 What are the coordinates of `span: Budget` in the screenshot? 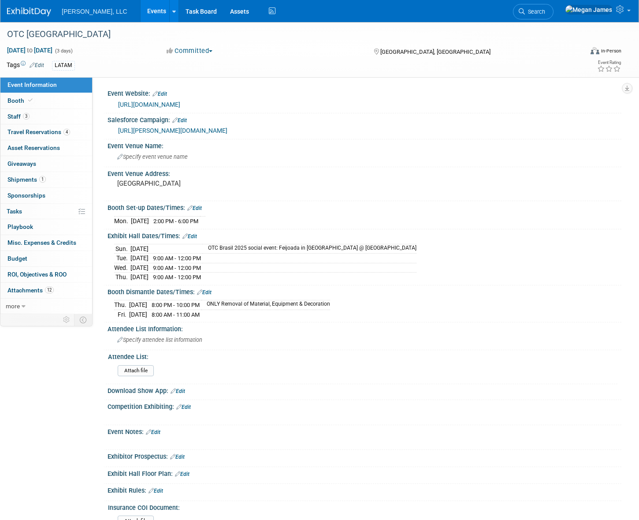 It's located at (17, 258).